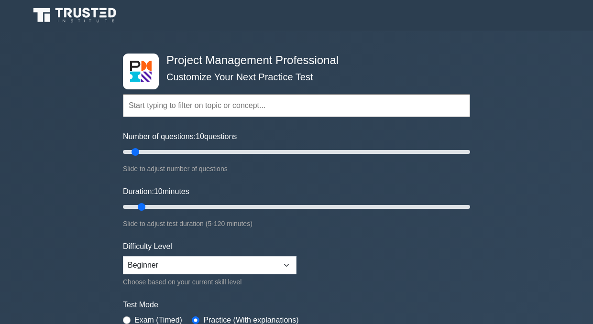  I want to click on label: Difficulty Level, so click(147, 247).